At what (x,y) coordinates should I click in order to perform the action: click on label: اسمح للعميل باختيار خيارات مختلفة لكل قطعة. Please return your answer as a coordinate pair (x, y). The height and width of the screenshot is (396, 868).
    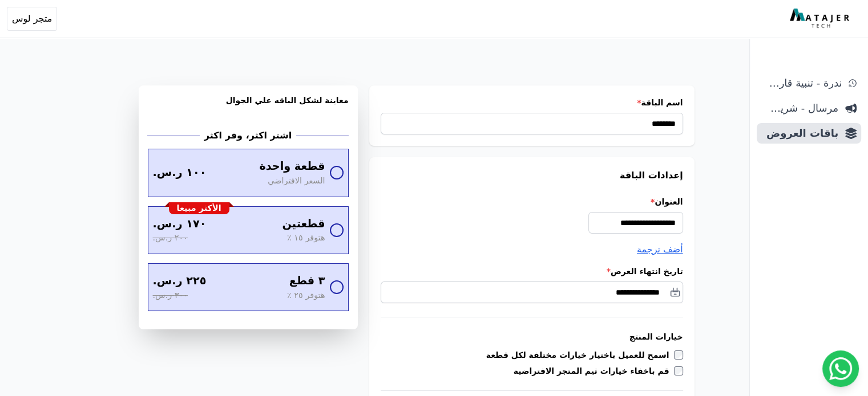
    Looking at the image, I should click on (580, 355).